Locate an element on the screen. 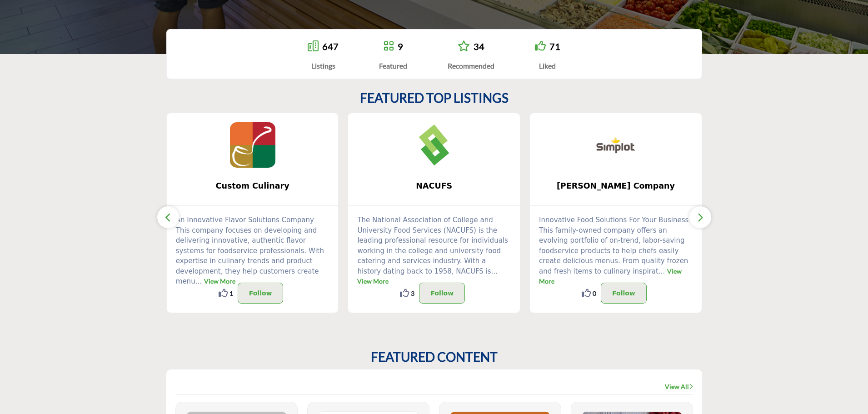 The height and width of the screenshot is (414, 868). span: Custom Culinary is located at coordinates (252, 186).